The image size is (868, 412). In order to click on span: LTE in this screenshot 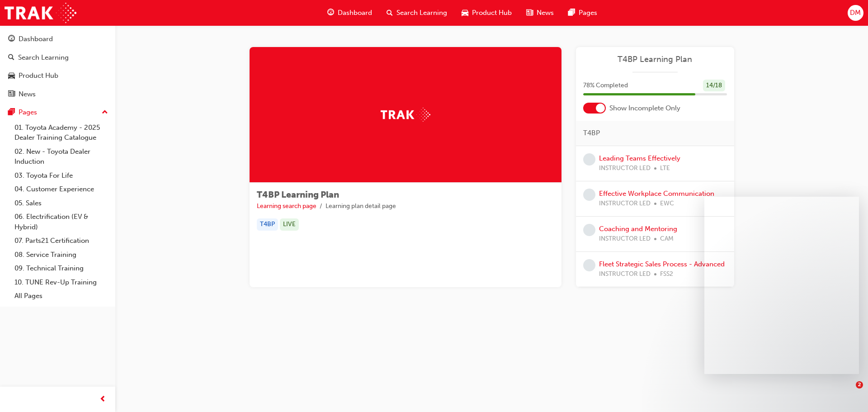, I will do `click(665, 168)`.